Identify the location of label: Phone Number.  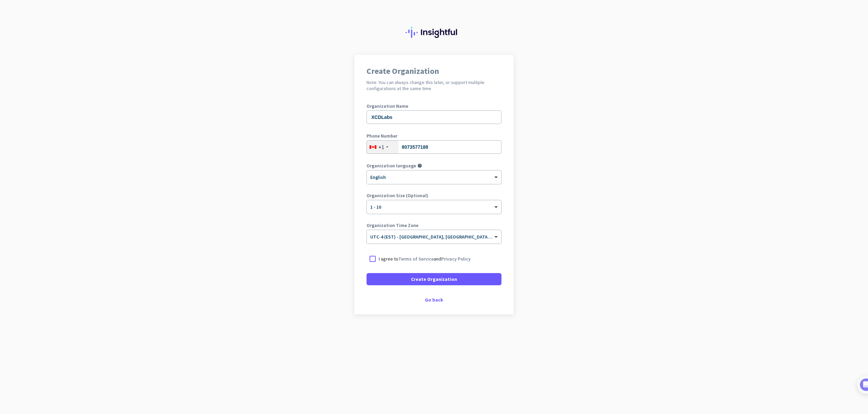
(434, 136).